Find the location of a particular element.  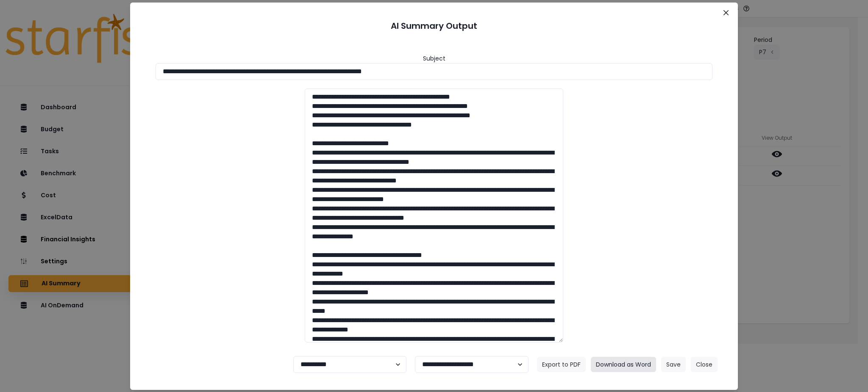

button: Save is located at coordinates (674, 365).